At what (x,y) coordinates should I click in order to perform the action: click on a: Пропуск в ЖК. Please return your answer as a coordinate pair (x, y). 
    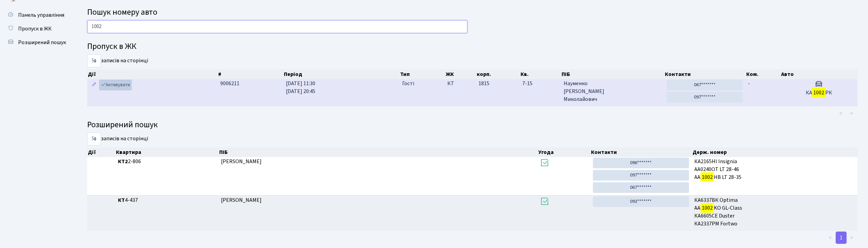
    Looking at the image, I should click on (37, 29).